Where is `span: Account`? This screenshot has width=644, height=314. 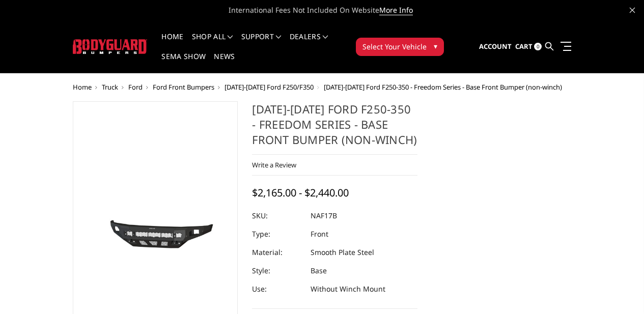 span: Account is located at coordinates (495, 46).